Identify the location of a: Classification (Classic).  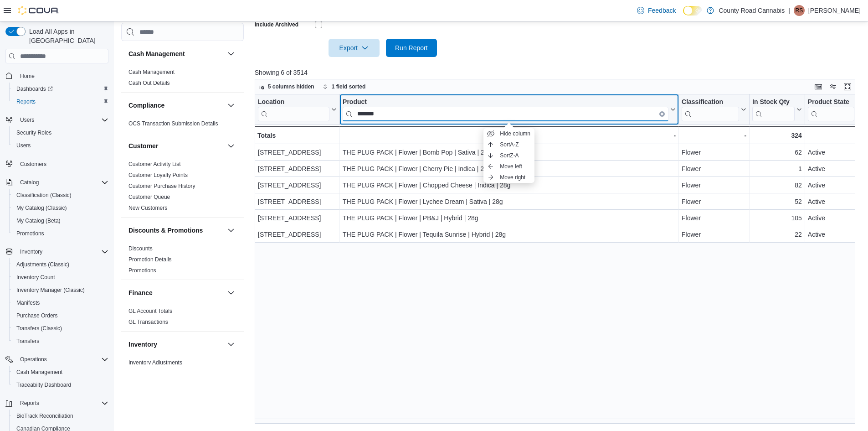
(43, 196).